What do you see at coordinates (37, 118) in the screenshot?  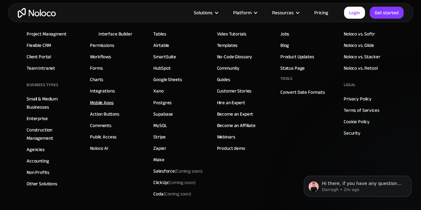 I see `a: Enterprise` at bounding box center [37, 118].